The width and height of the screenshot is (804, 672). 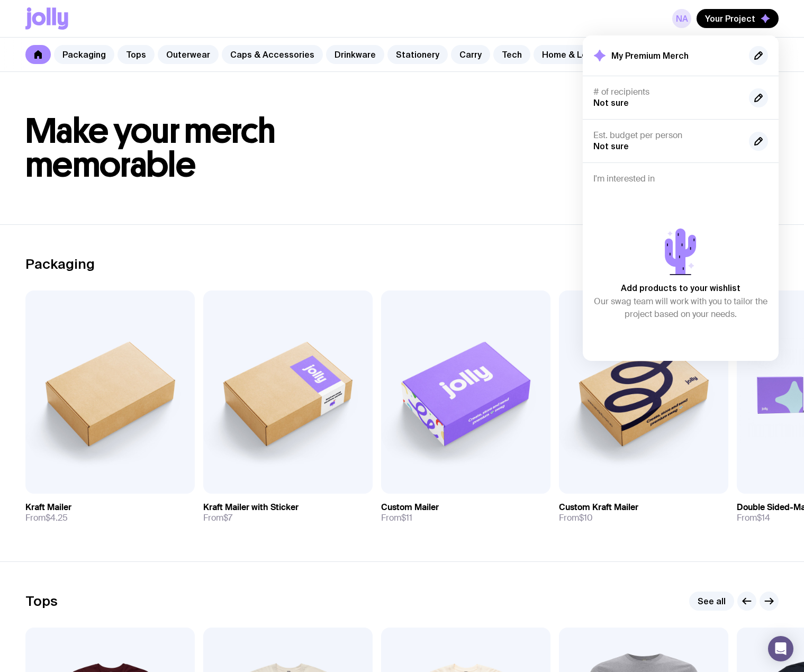 I want to click on a: Custom Kraft MailerFrom$10, so click(x=644, y=513).